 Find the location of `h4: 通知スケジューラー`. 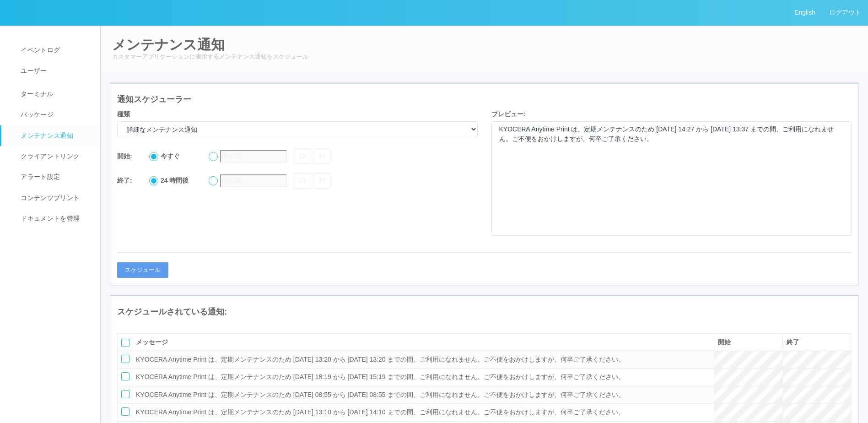

h4: 通知スケジューラー is located at coordinates (484, 100).